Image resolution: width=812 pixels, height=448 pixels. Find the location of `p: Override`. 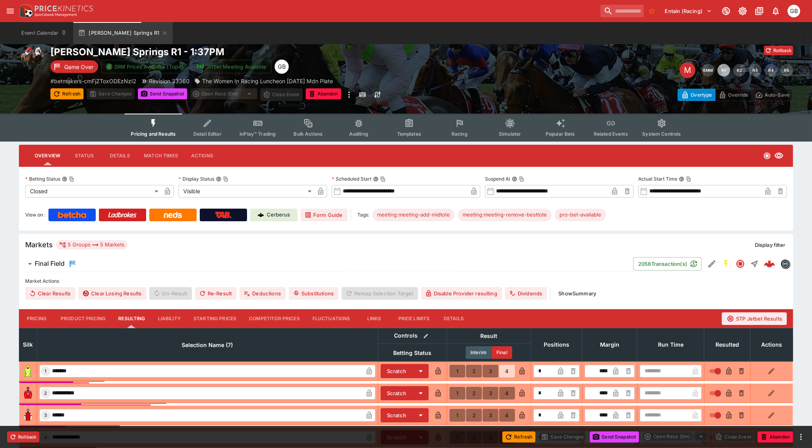

p: Override is located at coordinates (738, 95).